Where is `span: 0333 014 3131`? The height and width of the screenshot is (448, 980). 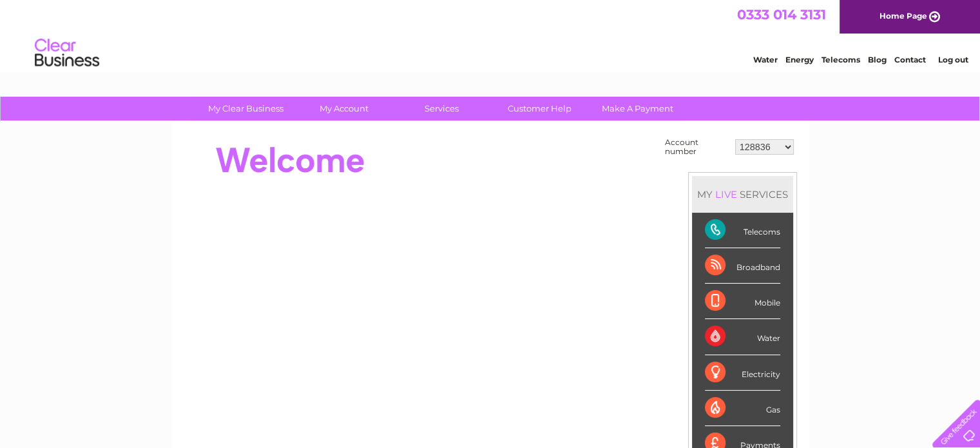 span: 0333 014 3131 is located at coordinates (782, 14).